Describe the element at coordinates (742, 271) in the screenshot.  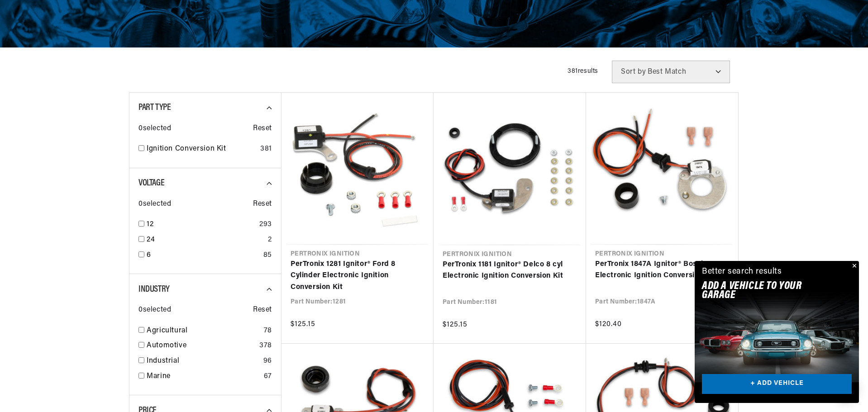
I see `div: Better search results` at that location.